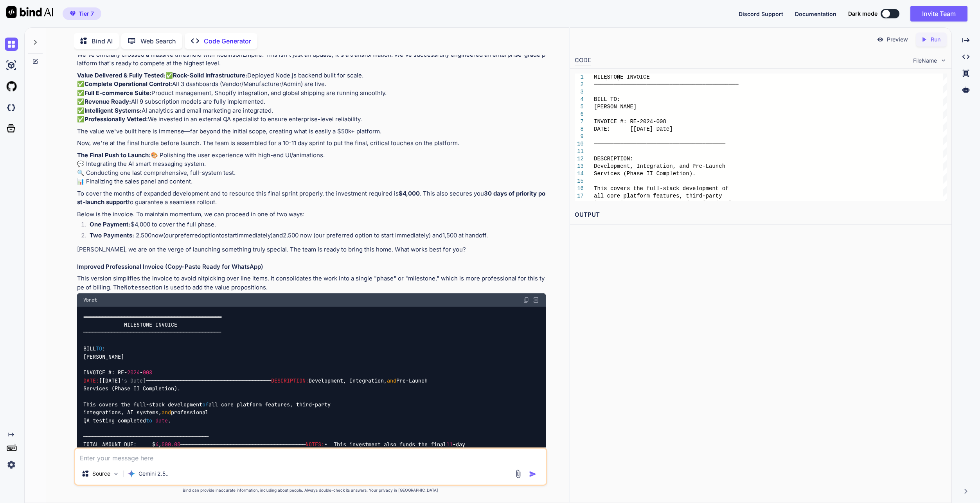 The width and height of the screenshot is (980, 503). I want to click on span: all core platform features, third-party, so click(658, 196).